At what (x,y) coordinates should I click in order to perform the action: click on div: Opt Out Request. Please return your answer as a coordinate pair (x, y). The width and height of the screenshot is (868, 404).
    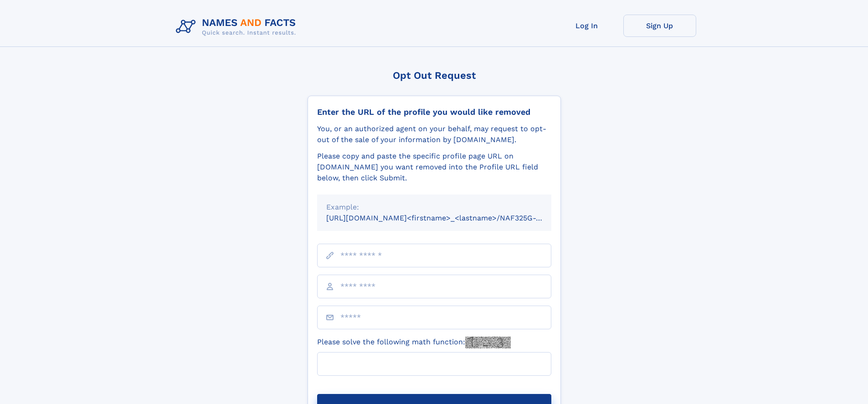
    Looking at the image, I should click on (434, 75).